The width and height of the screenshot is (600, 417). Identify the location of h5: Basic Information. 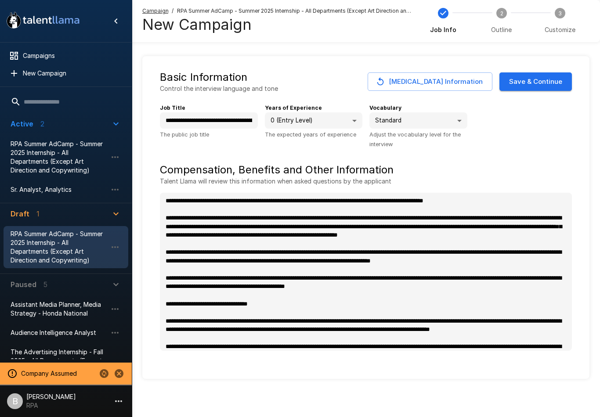
(203, 77).